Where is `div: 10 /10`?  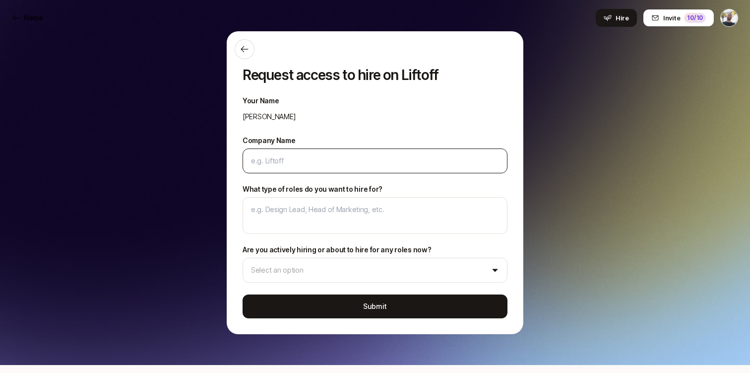 div: 10 /10 is located at coordinates (695, 18).